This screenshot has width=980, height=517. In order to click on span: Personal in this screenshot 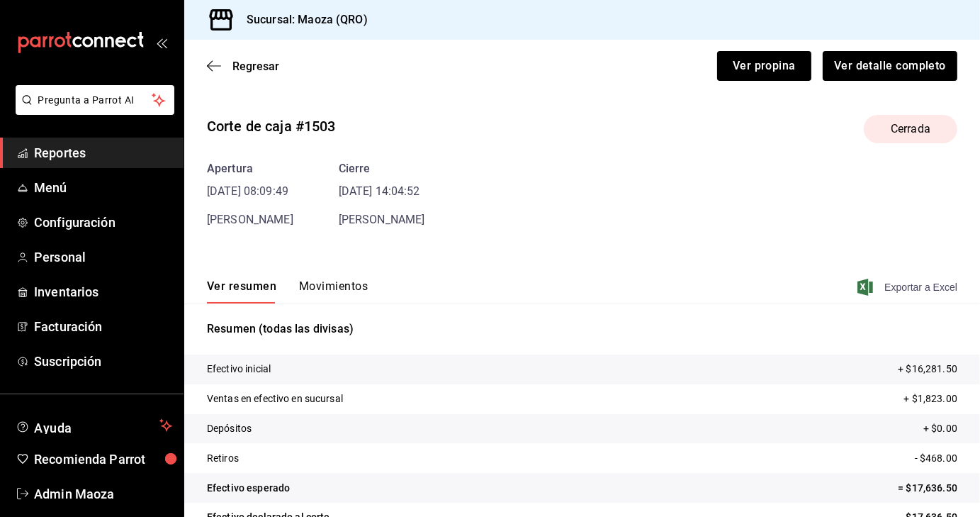, I will do `click(103, 257)`.